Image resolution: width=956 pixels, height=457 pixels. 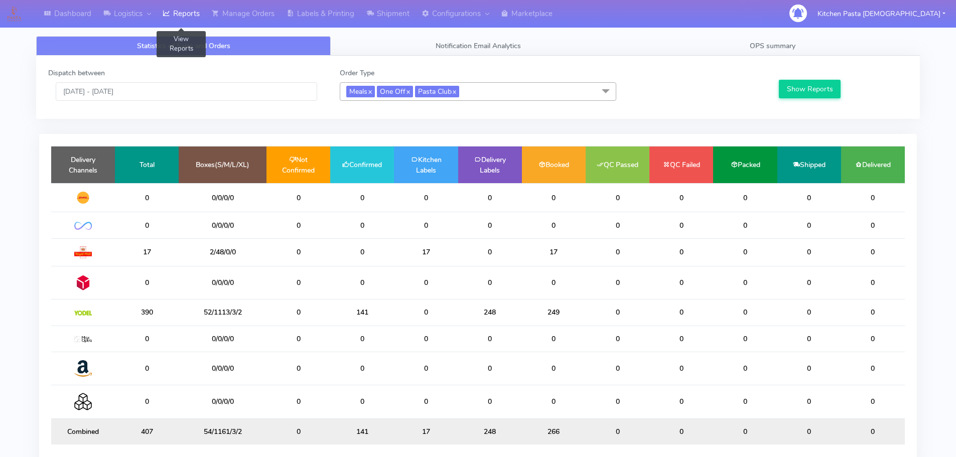 What do you see at coordinates (745, 165) in the screenshot?
I see `td: Packed` at bounding box center [745, 165].